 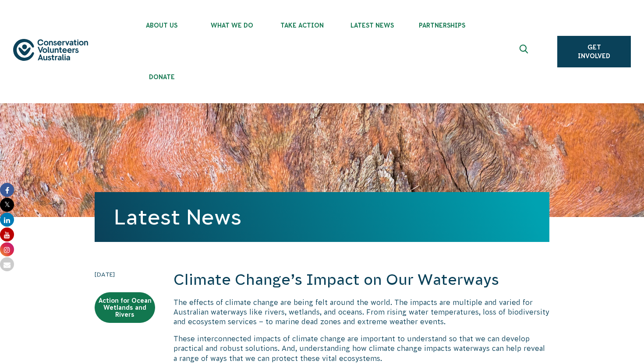 I want to click on img: logo.svg, so click(x=50, y=50).